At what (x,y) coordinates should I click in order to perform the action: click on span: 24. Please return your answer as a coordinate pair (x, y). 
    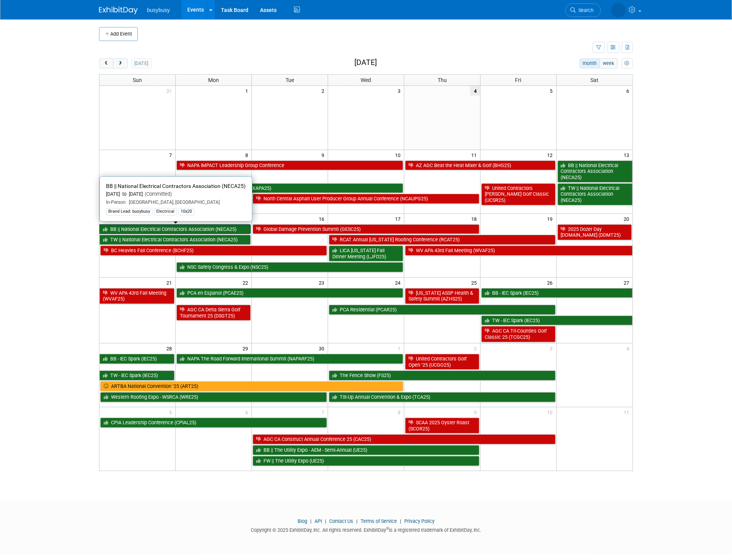
    Looking at the image, I should click on (399, 282).